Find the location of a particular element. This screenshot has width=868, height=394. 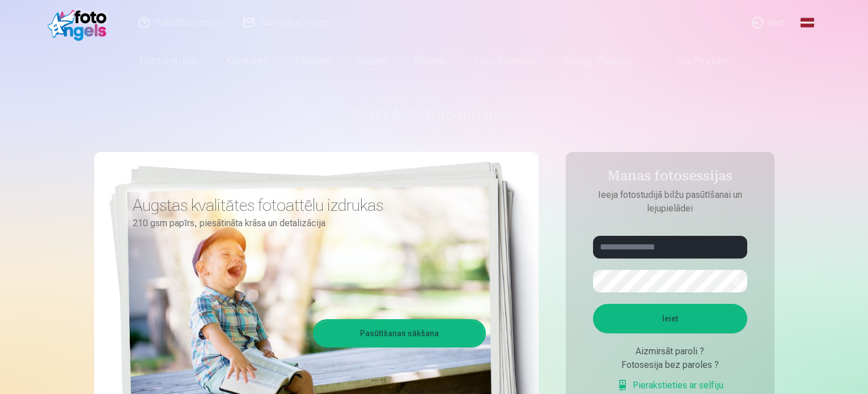

div: Aizmirsāt paroli ? is located at coordinates (670, 351).